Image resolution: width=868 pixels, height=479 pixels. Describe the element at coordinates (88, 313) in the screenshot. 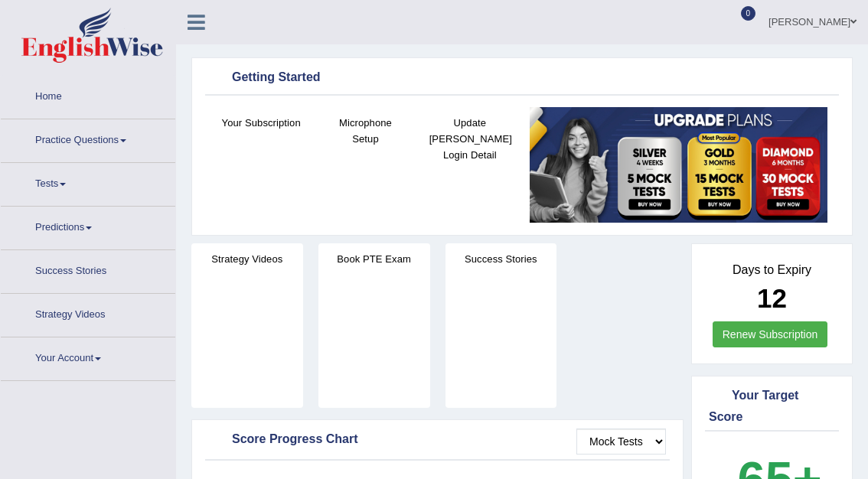

I see `a: Strategy Videos` at that location.